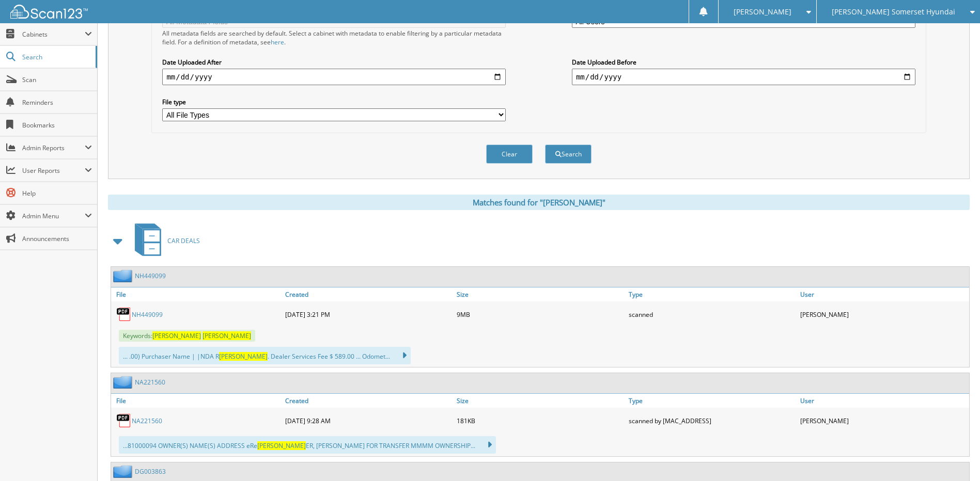 This screenshot has height=481, width=980. I want to click on span: User Reports, so click(53, 170).